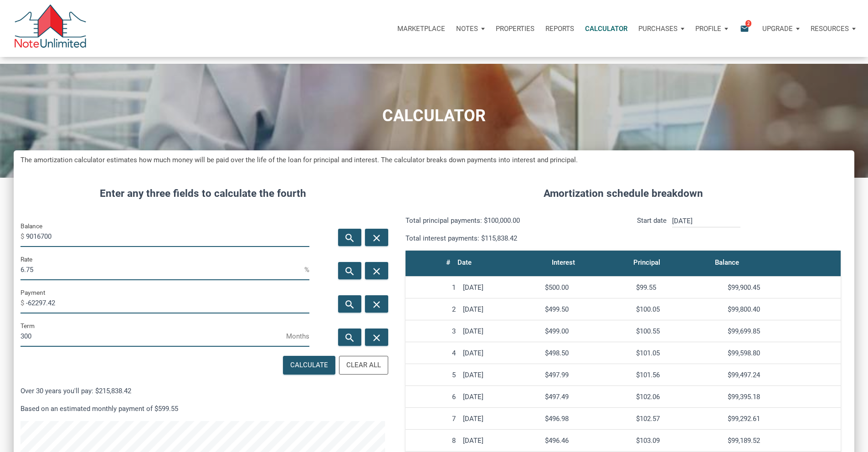 Image resolution: width=868 pixels, height=452 pixels. What do you see at coordinates (587, 310) in the screenshot?
I see `div: $499.50` at bounding box center [587, 310].